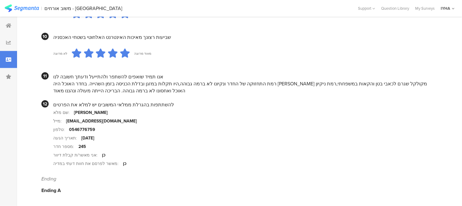  I want to click on div: 10, so click(45, 37).